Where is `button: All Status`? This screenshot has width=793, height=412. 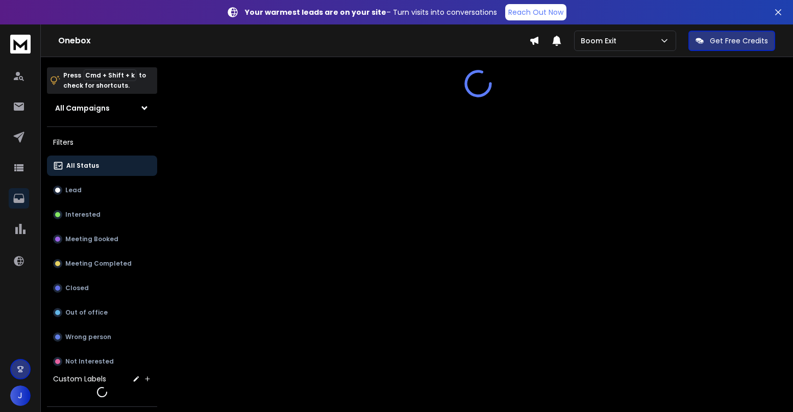
button: All Status is located at coordinates (102, 166).